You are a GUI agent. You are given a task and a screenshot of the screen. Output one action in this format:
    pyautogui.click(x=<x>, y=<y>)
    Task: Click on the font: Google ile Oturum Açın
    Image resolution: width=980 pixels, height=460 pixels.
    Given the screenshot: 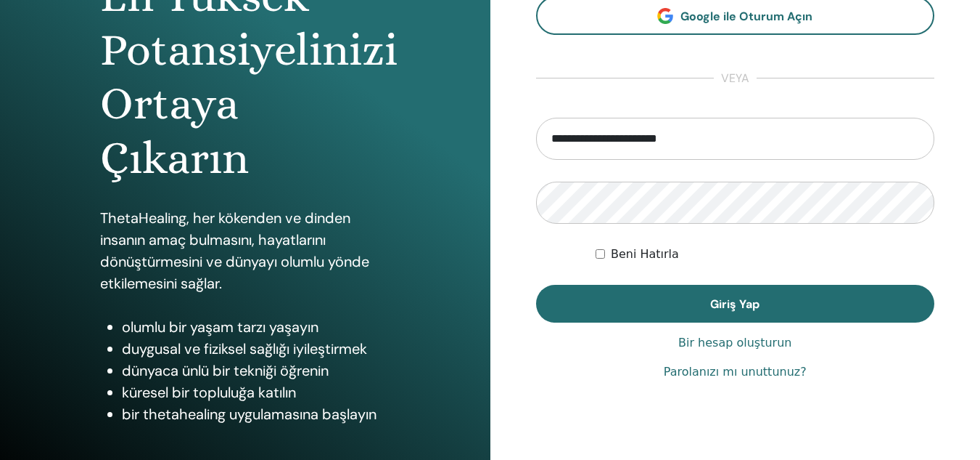 What is the action you would take?
    pyautogui.click(x=747, y=16)
    